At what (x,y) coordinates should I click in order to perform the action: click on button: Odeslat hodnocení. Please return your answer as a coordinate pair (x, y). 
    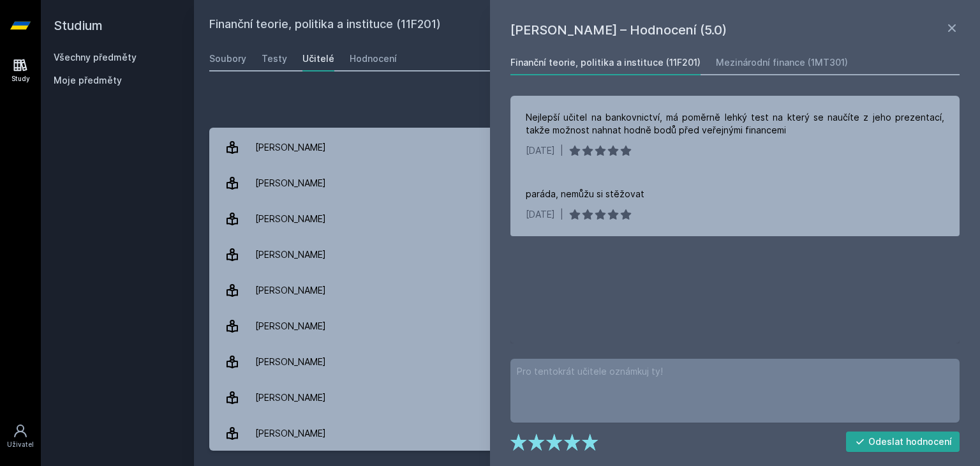
    Looking at the image, I should click on (903, 441).